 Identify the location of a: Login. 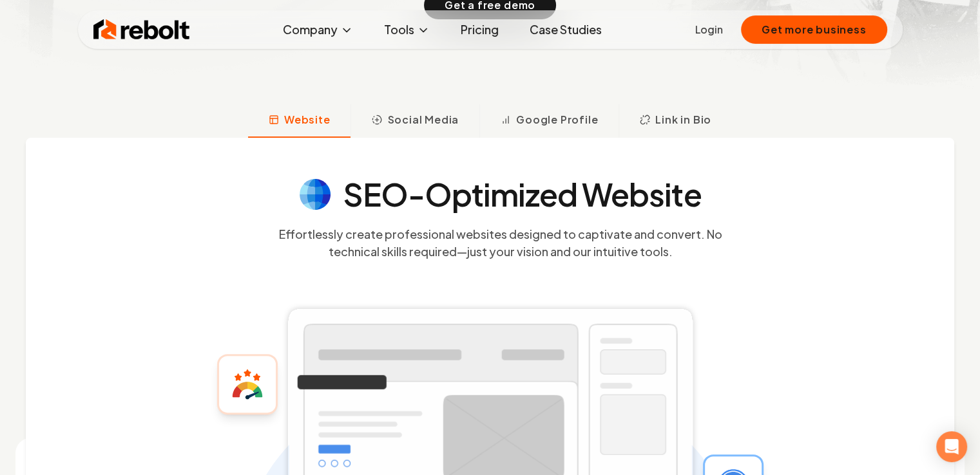
(709, 30).